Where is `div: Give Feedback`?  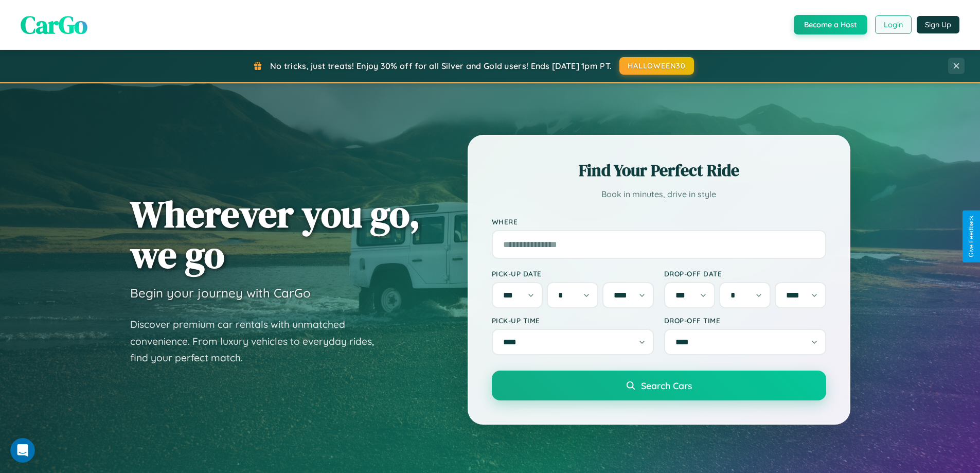
div: Give Feedback is located at coordinates (971, 236).